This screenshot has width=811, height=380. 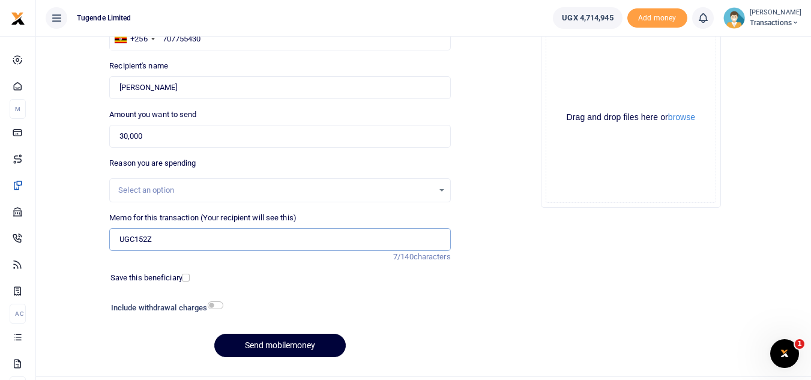 What do you see at coordinates (587, 18) in the screenshot?
I see `span: UGX 4,714,945` at bounding box center [587, 18].